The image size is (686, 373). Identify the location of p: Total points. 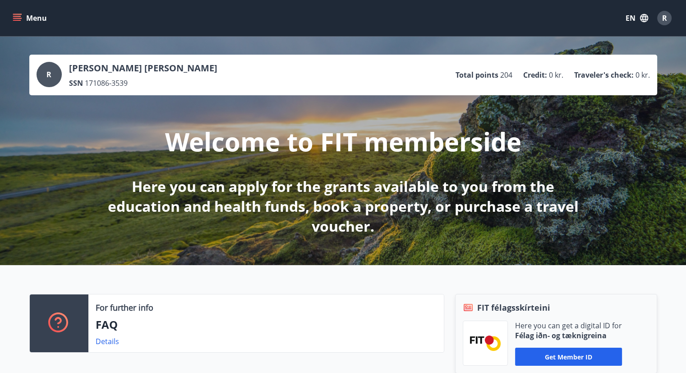
(477, 75).